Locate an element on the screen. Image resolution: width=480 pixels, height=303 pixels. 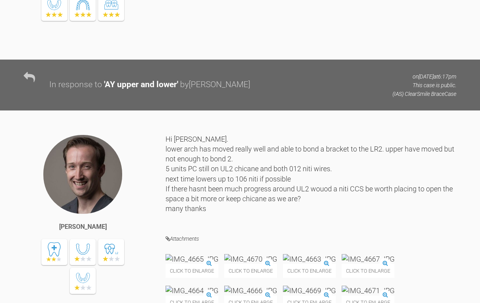
img: IMG_4666.JPG is located at coordinates (251, 290).